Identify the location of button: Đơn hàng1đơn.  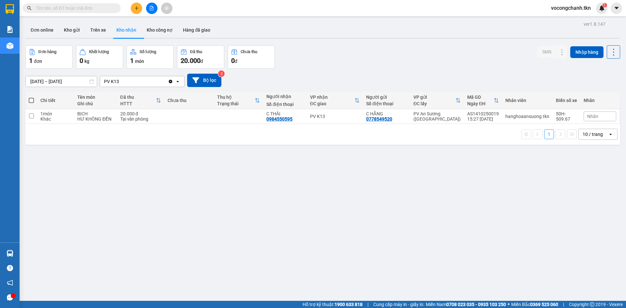
(49, 57).